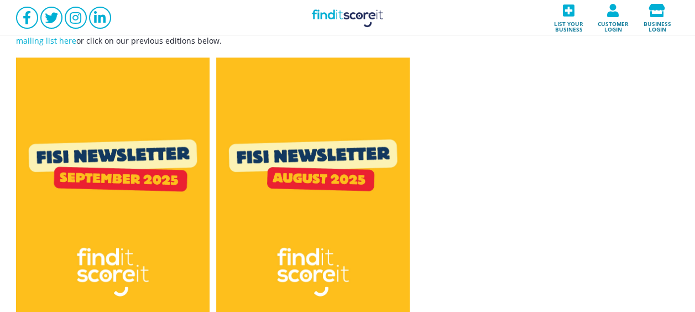 This screenshot has height=312, width=695. Describe the element at coordinates (348, 35) in the screenshot. I see `p: Our newsletters are sent on the 1st of each month straight to your inbox with useful dates for yo...` at that location.